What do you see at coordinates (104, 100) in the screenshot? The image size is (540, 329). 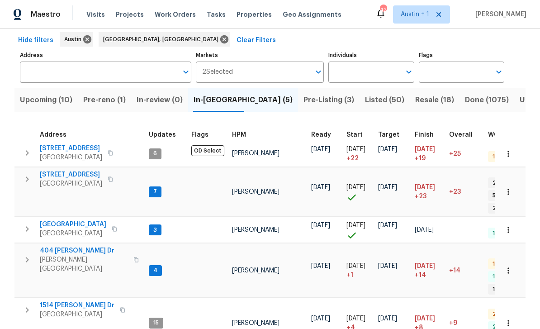 I see `span: Pre-reno (1)` at bounding box center [104, 100].